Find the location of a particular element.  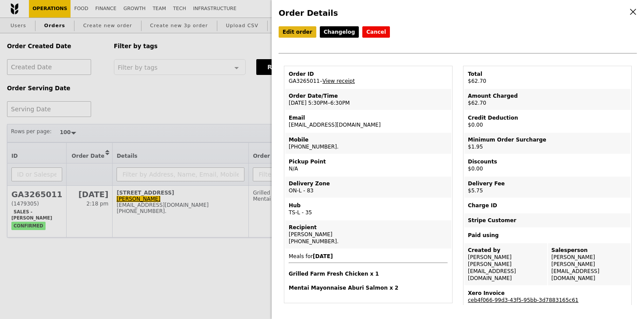

div: Email is located at coordinates (368, 118).